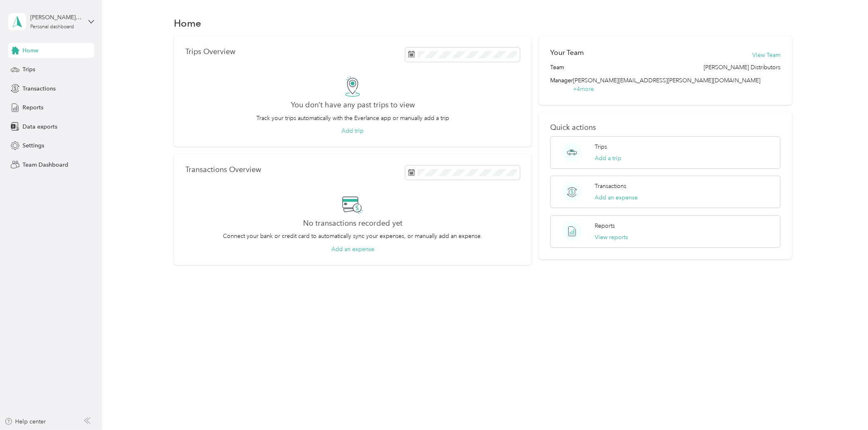  I want to click on p: Trips, so click(601, 146).